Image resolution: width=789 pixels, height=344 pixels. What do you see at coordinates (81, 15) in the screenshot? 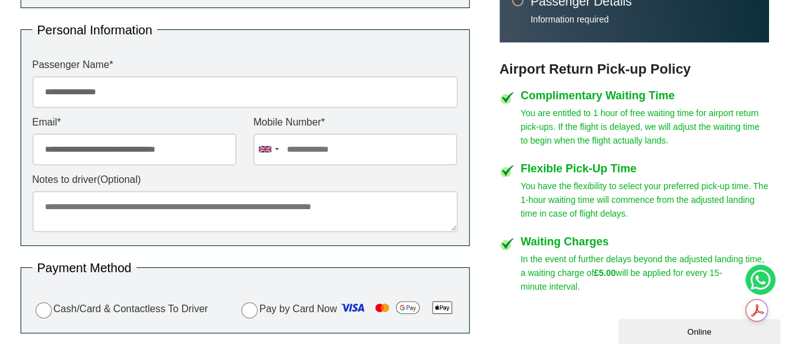
I see `div: Online` at bounding box center [81, 15].